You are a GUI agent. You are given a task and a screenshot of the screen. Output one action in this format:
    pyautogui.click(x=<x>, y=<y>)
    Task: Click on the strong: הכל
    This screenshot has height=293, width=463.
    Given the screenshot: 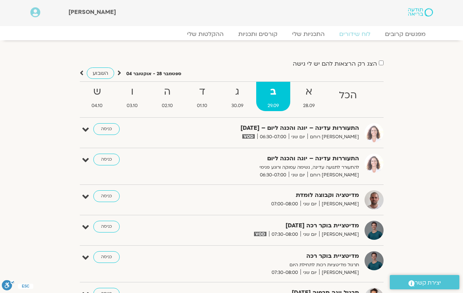 What is the action you would take?
    pyautogui.click(x=348, y=95)
    